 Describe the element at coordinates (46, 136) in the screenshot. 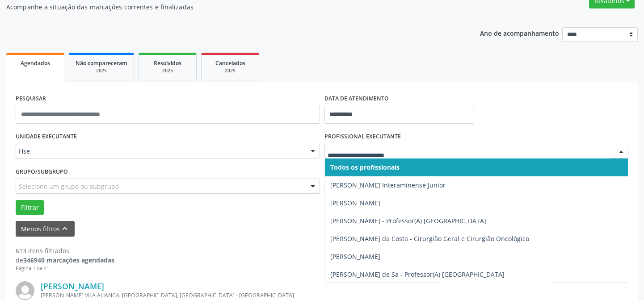

I see `label: UNIDADE EXECUTANTE` at that location.